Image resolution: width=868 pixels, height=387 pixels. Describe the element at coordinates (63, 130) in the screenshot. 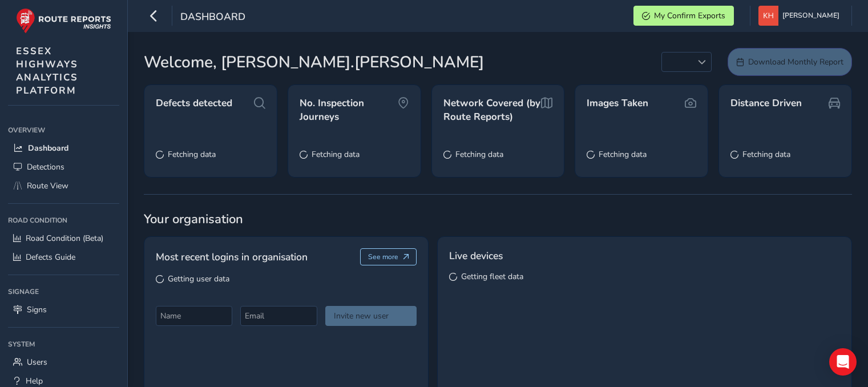

I see `div: Overview` at that location.